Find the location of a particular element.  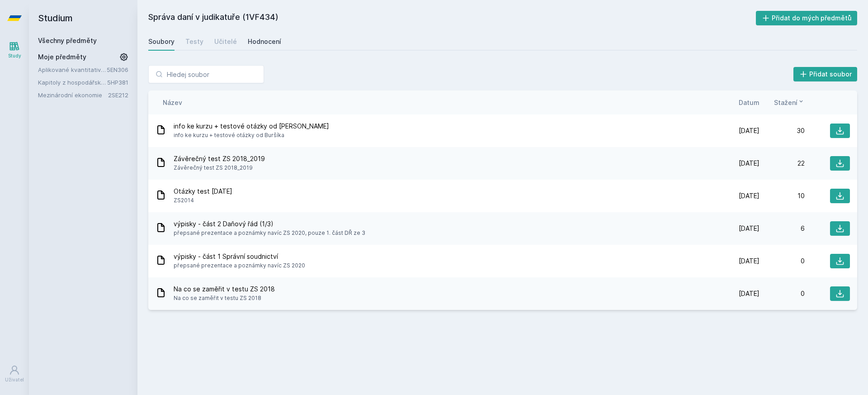

a: 5HP381 is located at coordinates (117, 82).